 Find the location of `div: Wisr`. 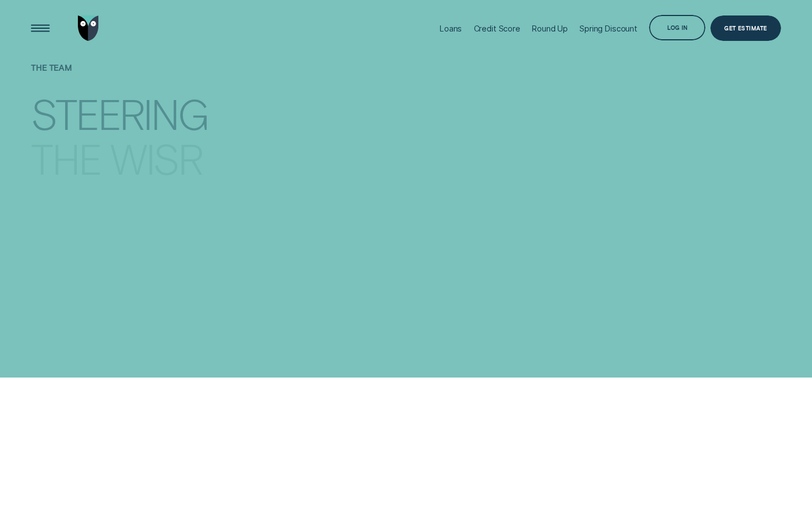

div: Wisr is located at coordinates (156, 158).